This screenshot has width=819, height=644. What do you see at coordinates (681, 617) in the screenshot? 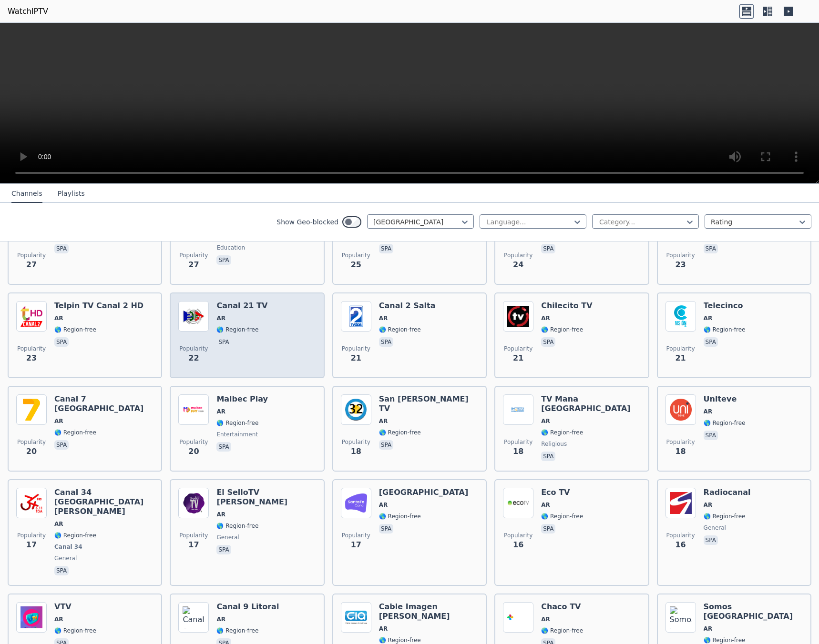
I see `img: Somos La Pampa` at bounding box center [681, 617].